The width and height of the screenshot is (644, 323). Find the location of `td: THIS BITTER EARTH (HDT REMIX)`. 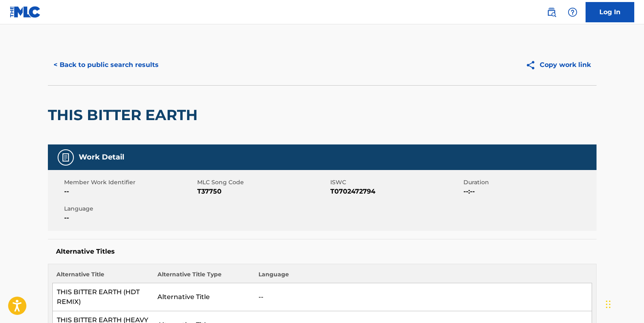

td: THIS BITTER EARTH (HDT REMIX) is located at coordinates (103, 297).